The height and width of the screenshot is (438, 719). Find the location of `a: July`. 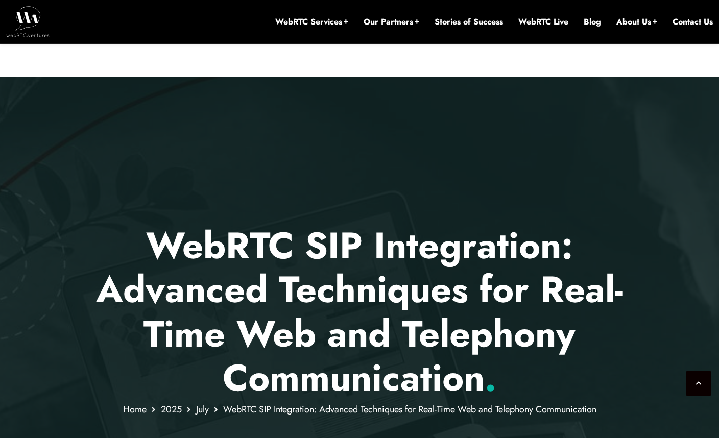

a: July is located at coordinates (202, 409).